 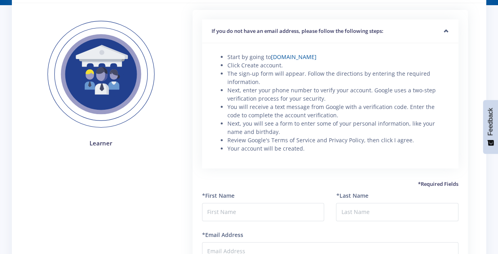 What do you see at coordinates (351, 195) in the screenshot?
I see `label: *Last Name` at bounding box center [351, 195].